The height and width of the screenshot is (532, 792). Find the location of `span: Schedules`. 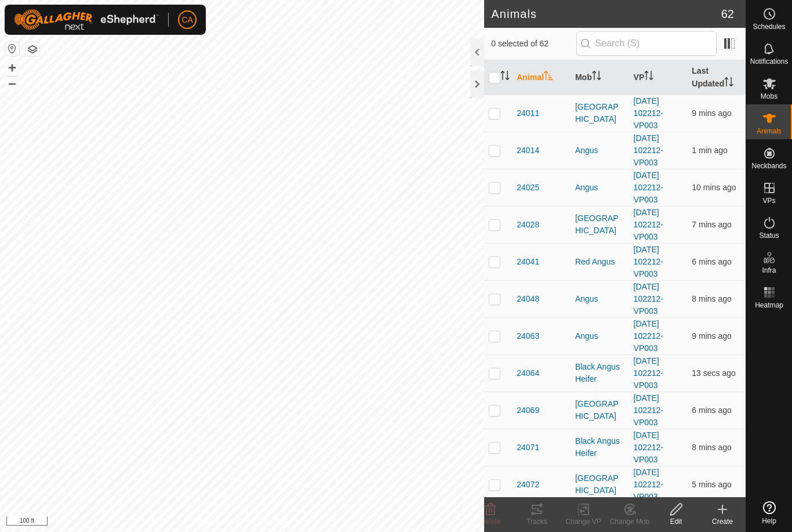

span: Schedules is located at coordinates (769, 27).